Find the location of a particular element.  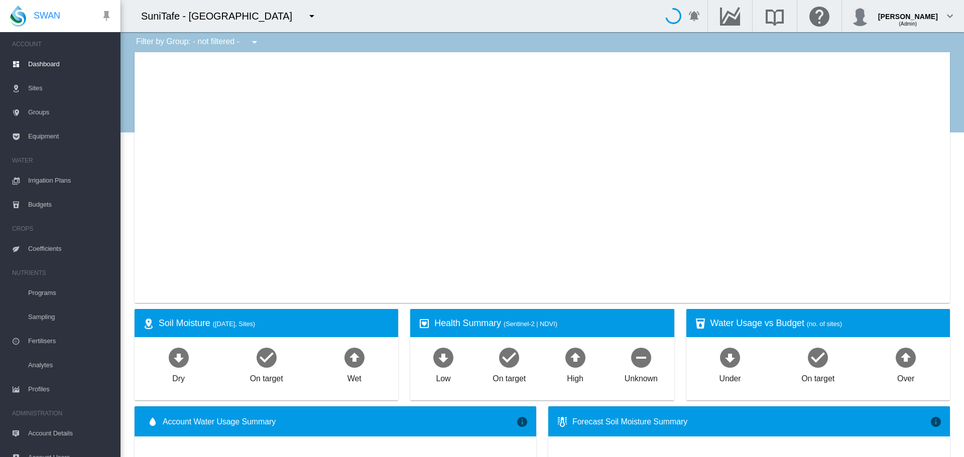

span: SWAN is located at coordinates (47, 16).